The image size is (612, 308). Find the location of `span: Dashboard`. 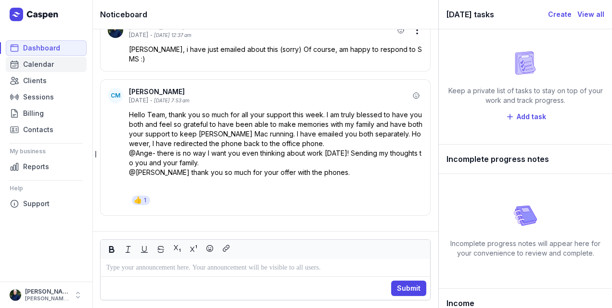

span: Dashboard is located at coordinates (41, 48).